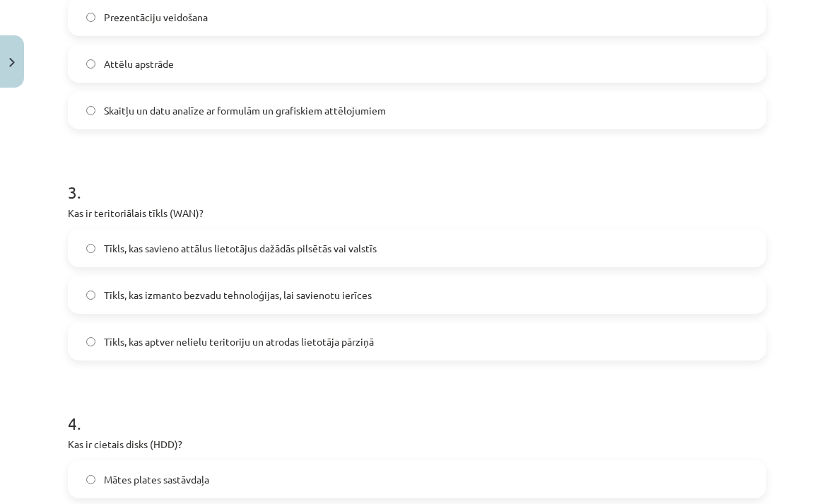 Image resolution: width=834 pixels, height=504 pixels. Describe the element at coordinates (239, 341) in the screenshot. I see `span: Tīkls, kas aptver nelielu teritoriju un atrodas lietotāja pārziņā` at that location.